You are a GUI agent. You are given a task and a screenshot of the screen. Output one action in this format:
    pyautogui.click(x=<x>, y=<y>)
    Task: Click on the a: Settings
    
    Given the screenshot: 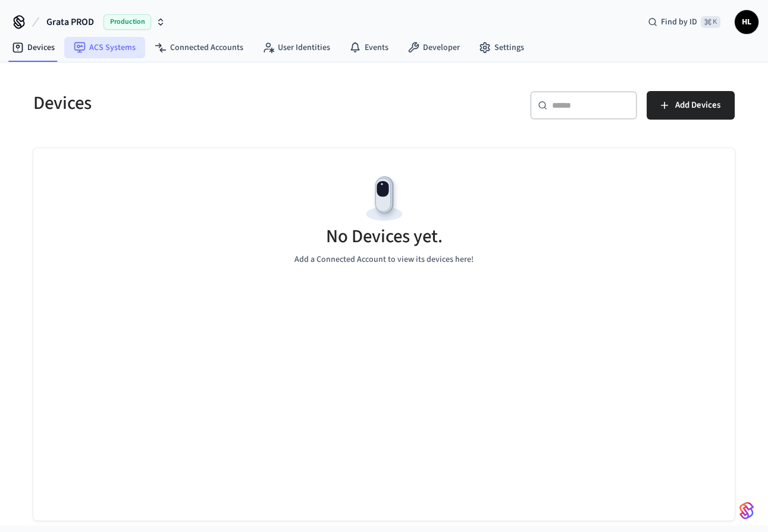 What is the action you would take?
    pyautogui.click(x=501, y=48)
    